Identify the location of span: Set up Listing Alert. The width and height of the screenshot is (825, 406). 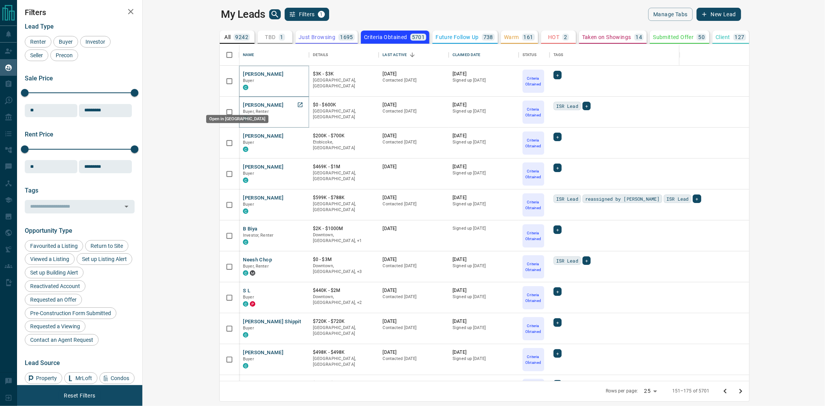
(104, 259).